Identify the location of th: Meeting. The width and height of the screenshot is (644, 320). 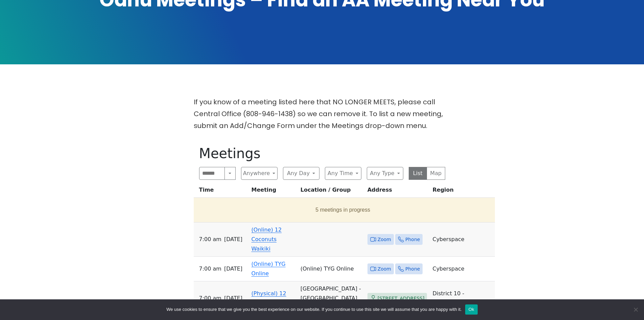
(273, 192).